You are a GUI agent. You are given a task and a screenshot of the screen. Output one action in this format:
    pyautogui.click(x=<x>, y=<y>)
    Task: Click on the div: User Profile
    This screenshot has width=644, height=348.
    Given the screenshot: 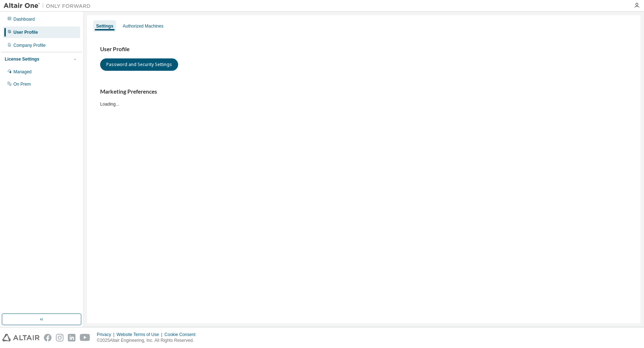 What is the action you would take?
    pyautogui.click(x=25, y=32)
    